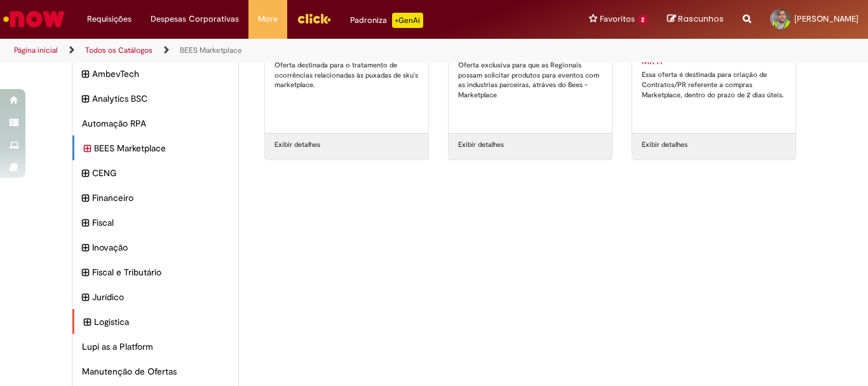 The height and width of the screenshot is (386, 868). I want to click on span: Fiscal, so click(160, 222).